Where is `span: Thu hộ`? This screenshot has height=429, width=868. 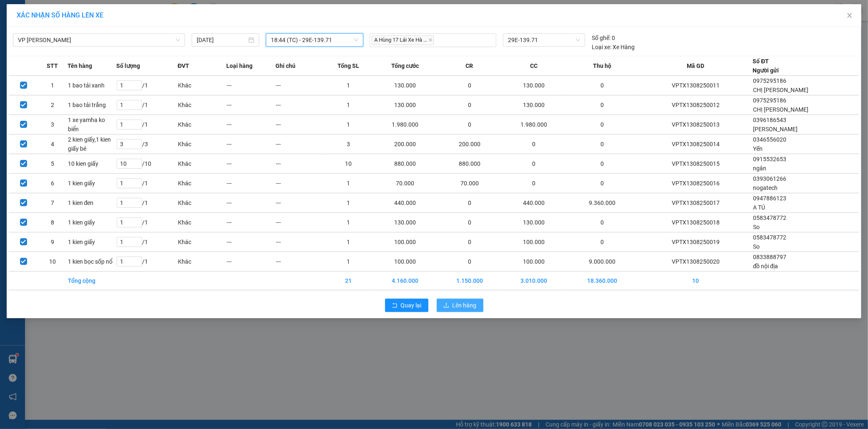
span: Thu hộ is located at coordinates (602, 66).